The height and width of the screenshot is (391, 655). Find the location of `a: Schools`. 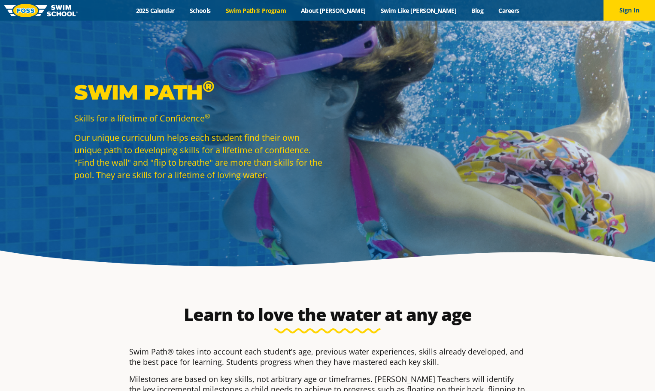

a: Schools is located at coordinates (200, 10).